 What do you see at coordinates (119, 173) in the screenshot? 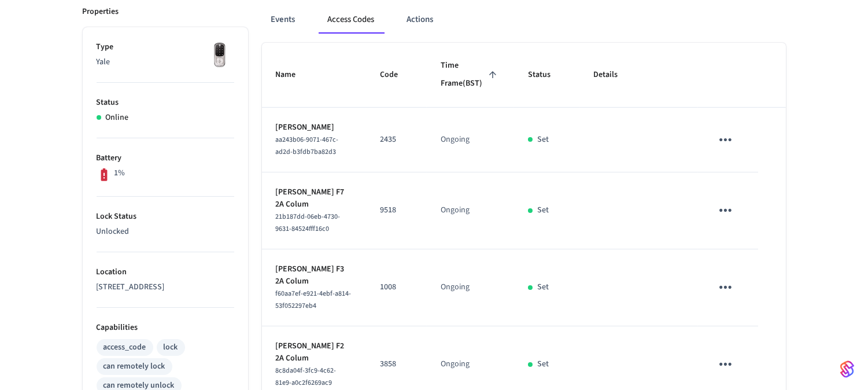
I see `p: 1%` at bounding box center [119, 173].